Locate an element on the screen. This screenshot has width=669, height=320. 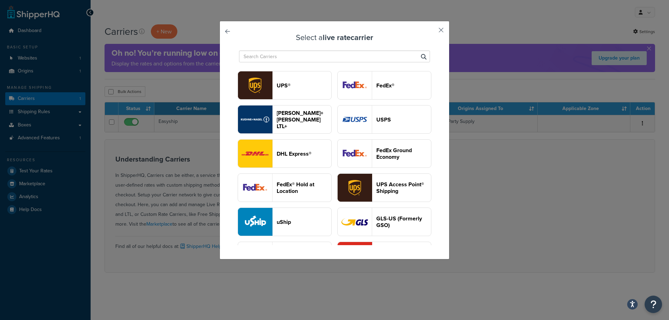
header: DHL Express® is located at coordinates (304, 154).